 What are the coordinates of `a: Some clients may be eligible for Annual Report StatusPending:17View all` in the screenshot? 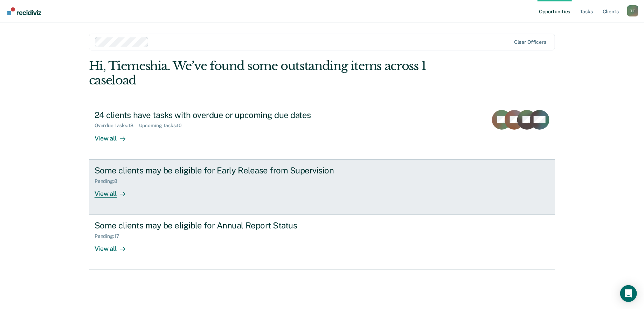 It's located at (322, 242).